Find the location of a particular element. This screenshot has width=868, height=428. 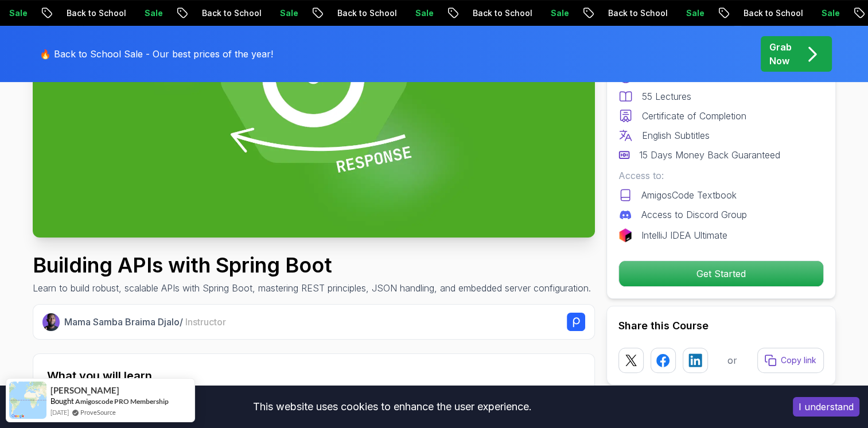

button: Get Started is located at coordinates (721, 274).